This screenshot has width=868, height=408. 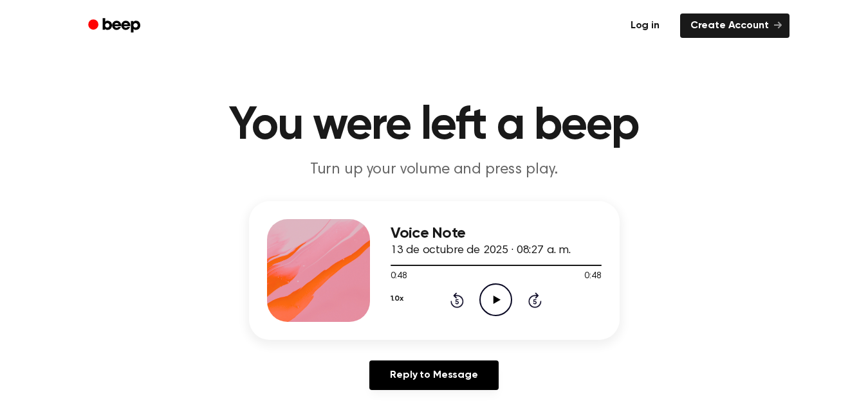 I want to click on p: Turn up your volume and press play., so click(x=434, y=170).